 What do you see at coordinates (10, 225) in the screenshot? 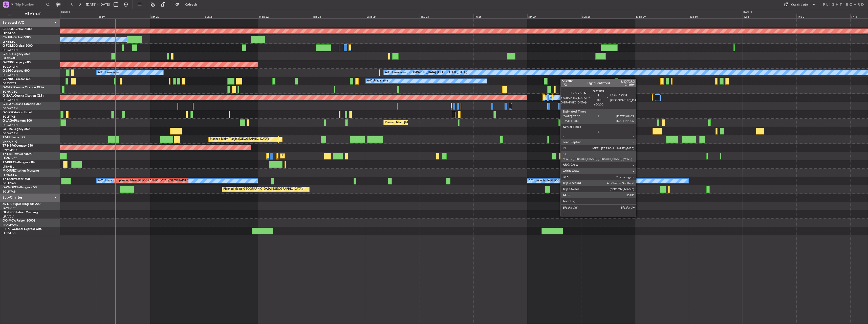
I see `a: EHAM/AMS` at bounding box center [10, 225].